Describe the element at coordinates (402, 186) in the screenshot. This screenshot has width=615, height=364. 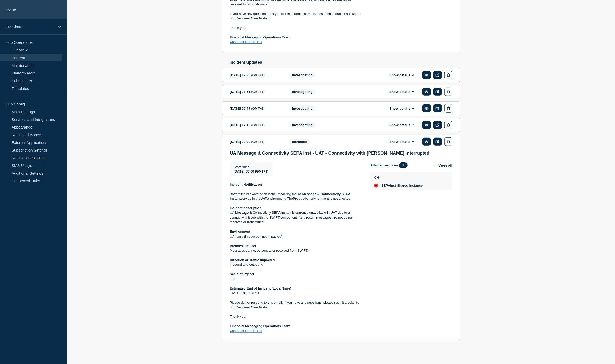
I see `span: SEPAinst Shared Instance` at that location.